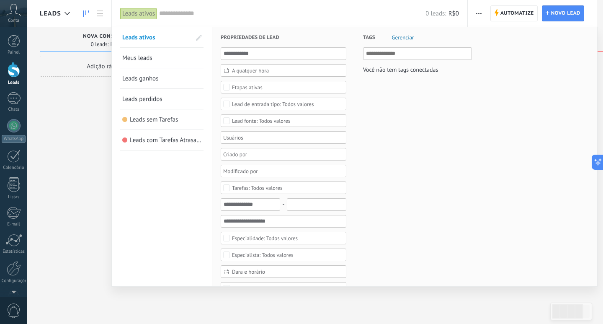  What do you see at coordinates (287, 271) in the screenshot?
I see `span: Dara e horário` at bounding box center [287, 271].